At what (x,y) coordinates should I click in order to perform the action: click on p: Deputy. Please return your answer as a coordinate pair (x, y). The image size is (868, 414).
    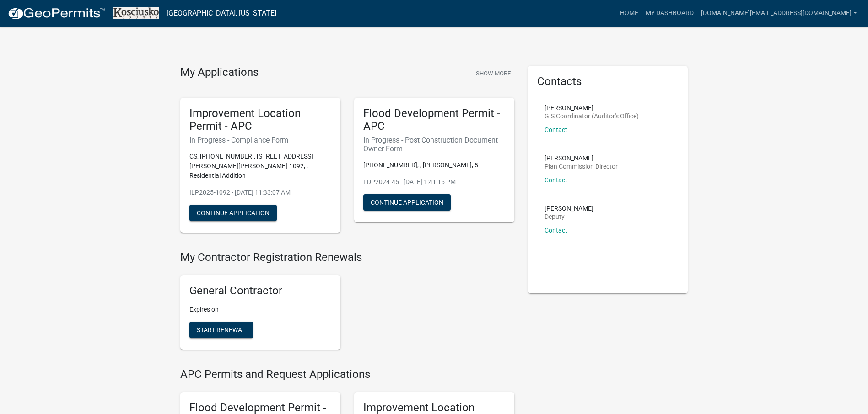
    Looking at the image, I should click on (568, 217).